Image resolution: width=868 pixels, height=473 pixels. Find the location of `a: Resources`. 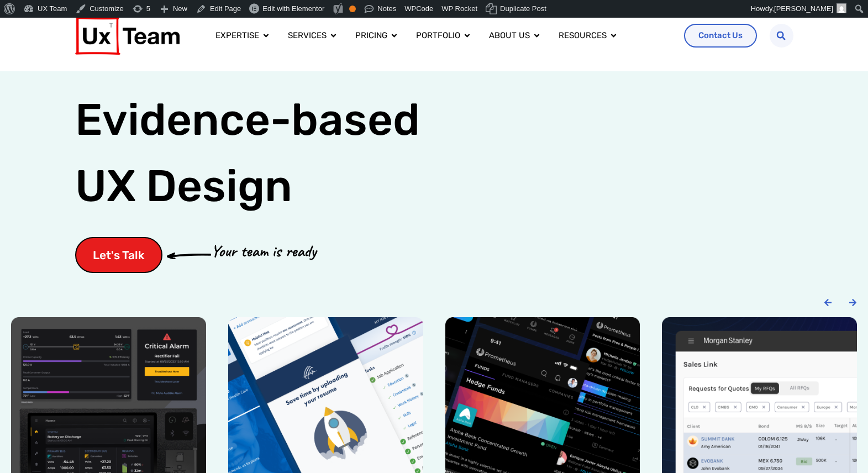

a: Resources is located at coordinates (582, 35).